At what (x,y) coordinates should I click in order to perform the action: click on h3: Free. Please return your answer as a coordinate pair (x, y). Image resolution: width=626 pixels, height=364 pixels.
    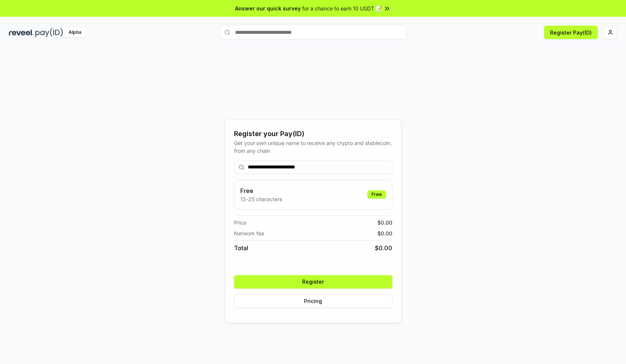
    Looking at the image, I should click on (261, 191).